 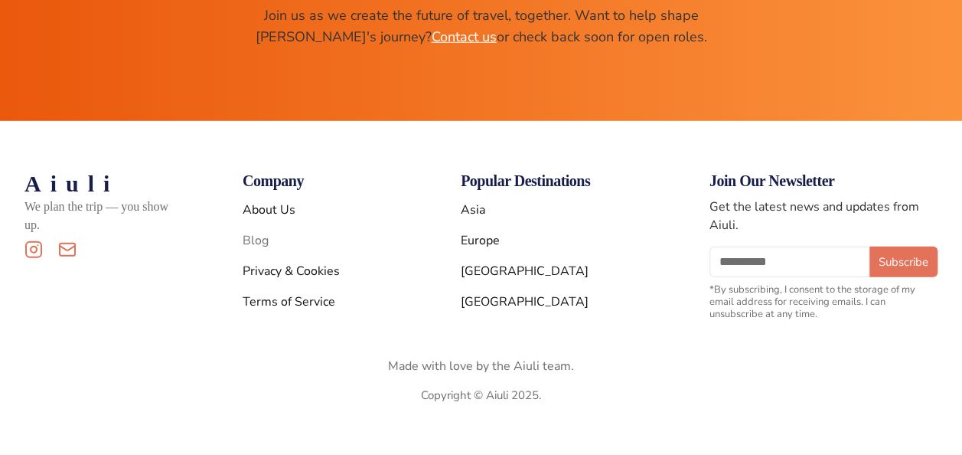 What do you see at coordinates (481, 366) in the screenshot?
I see `p: Made with love by the Aiuli team.` at bounding box center [481, 366].